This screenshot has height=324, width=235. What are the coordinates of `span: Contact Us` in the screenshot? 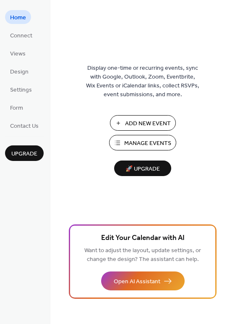 It's located at (24, 126).